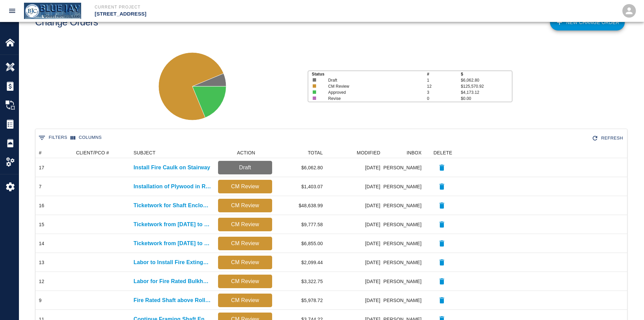 The height and width of the screenshot is (320, 644). Describe the element at coordinates (444, 87) in the screenshot. I see `p: 12` at that location.